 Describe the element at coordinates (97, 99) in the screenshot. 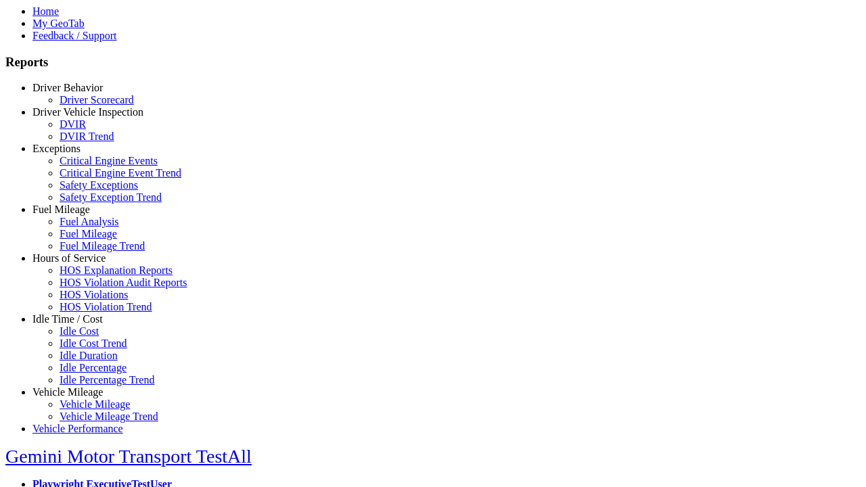

I see `a: Driver Scorecard` at that location.